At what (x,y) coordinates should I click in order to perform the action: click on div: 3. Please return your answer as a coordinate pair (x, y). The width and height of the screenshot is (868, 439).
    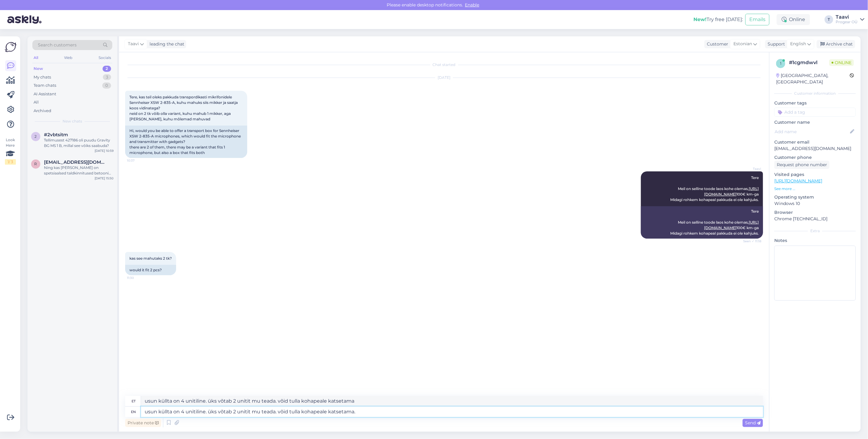
    Looking at the image, I should click on (107, 77).